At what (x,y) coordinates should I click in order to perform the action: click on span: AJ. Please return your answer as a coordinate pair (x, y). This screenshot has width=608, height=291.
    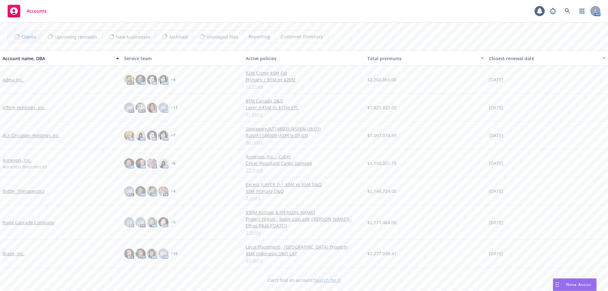
    Looking at the image, I should click on (163, 107).